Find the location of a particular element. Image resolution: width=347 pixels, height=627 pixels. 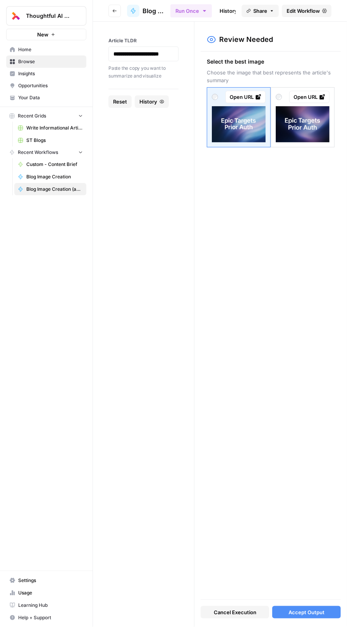

span: ST Blogs is located at coordinates (55, 140).